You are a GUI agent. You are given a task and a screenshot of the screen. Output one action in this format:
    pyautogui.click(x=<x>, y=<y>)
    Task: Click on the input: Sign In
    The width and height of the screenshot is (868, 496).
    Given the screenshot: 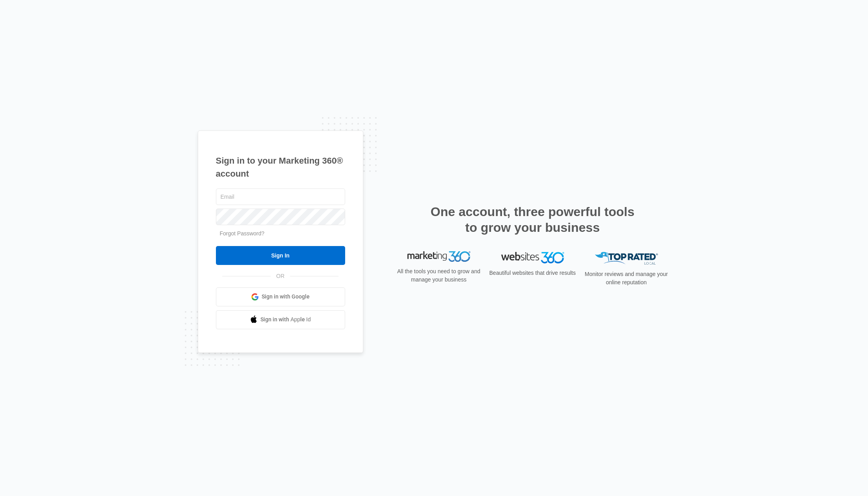 What is the action you would take?
    pyautogui.click(x=280, y=255)
    